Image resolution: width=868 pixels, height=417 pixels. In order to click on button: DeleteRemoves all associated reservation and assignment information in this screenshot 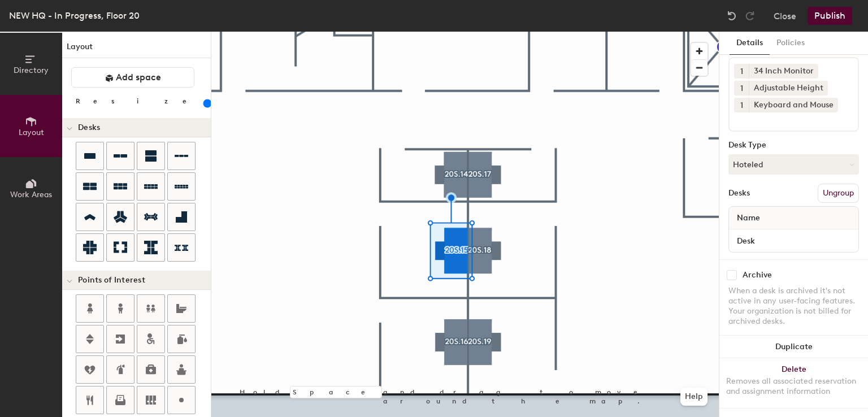, I will do `click(793, 383)`.